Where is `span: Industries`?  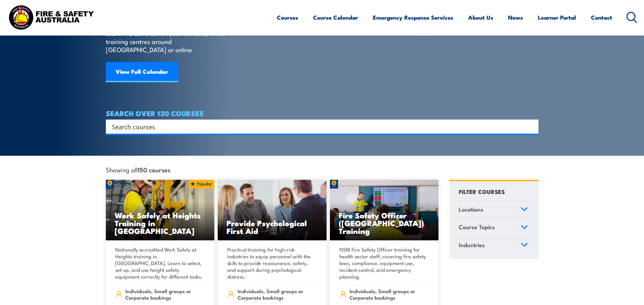
span: Industries is located at coordinates (471, 244).